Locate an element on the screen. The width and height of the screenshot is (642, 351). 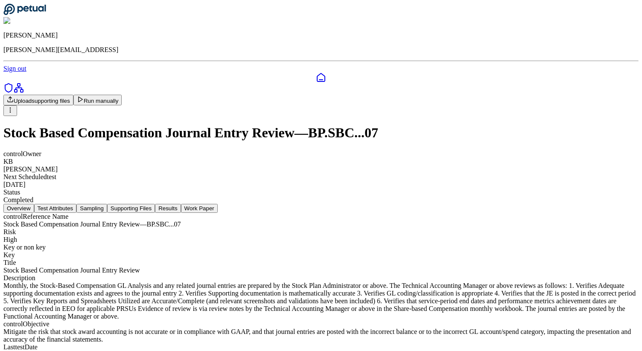
span: KB is located at coordinates (8, 161).